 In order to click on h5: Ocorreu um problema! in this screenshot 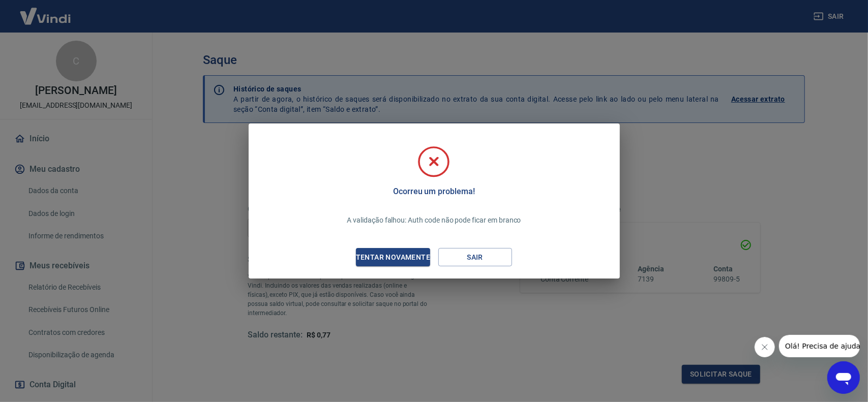, I will do `click(434, 192)`.